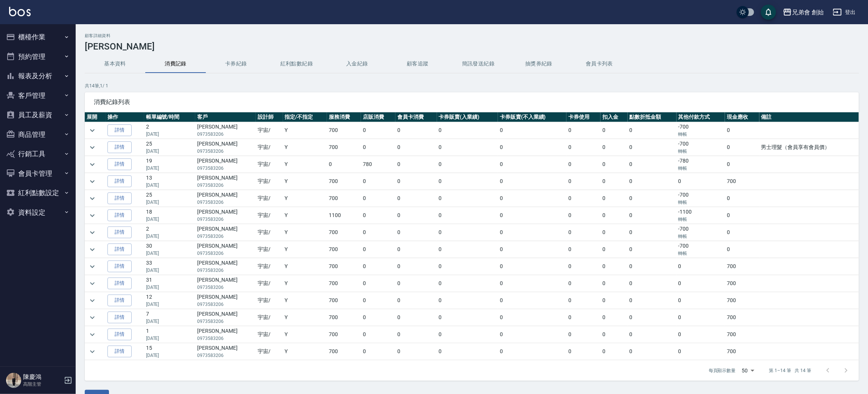  I want to click on th: 扣入金, so click(614, 117).